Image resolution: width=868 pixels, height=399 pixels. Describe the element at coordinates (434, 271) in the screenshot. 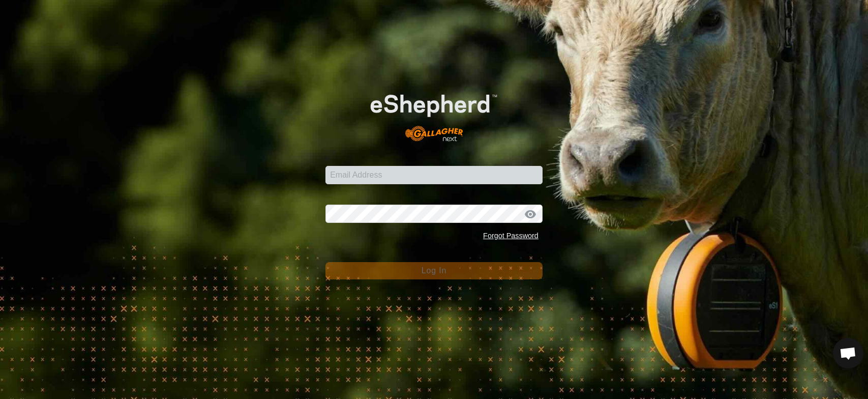

I see `button: Log In` at that location.